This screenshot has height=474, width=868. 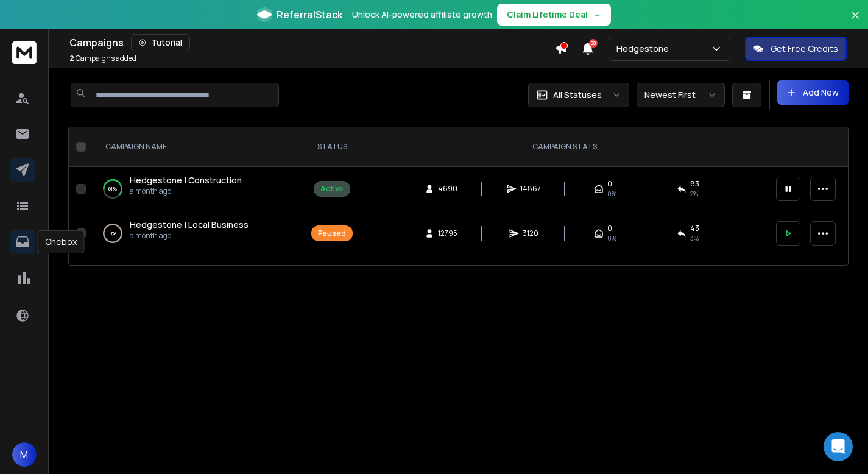 I want to click on span: M, so click(x=24, y=454).